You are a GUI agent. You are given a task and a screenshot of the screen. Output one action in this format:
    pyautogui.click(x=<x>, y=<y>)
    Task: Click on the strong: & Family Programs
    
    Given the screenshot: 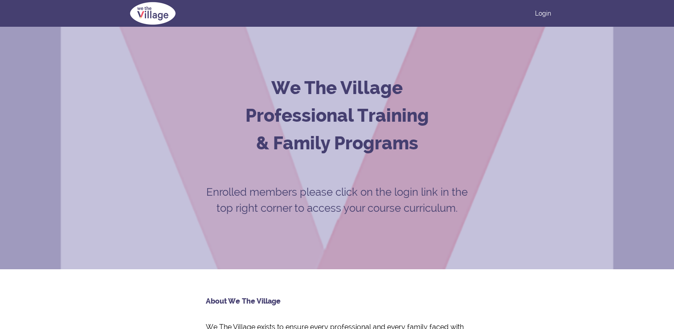 What is the action you would take?
    pyautogui.click(x=337, y=143)
    